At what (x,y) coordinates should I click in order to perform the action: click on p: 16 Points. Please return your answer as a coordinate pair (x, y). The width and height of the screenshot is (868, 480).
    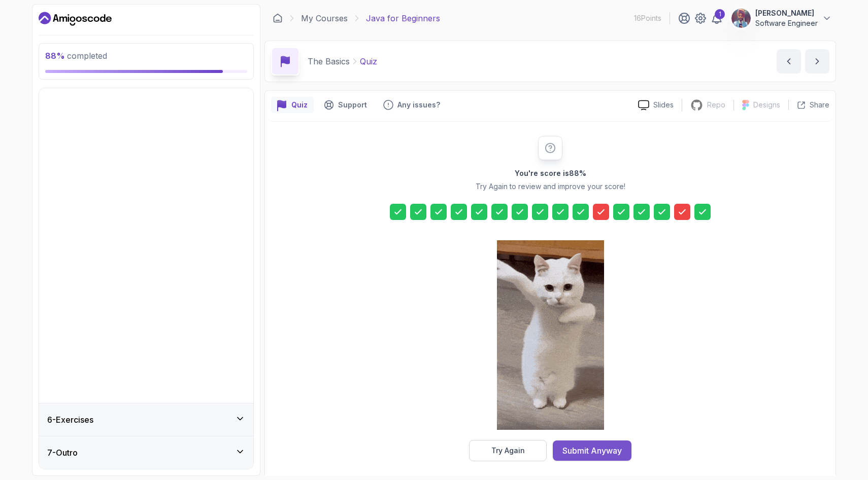
    Looking at the image, I should click on (648, 18).